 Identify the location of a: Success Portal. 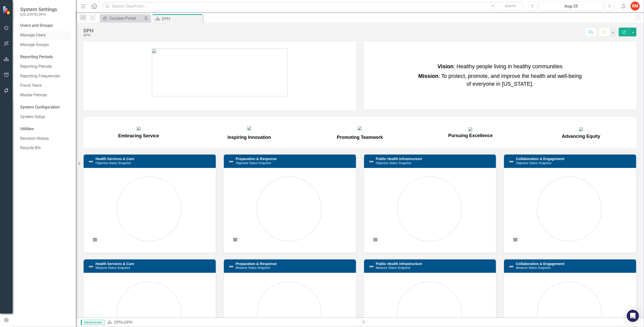
(122, 18).